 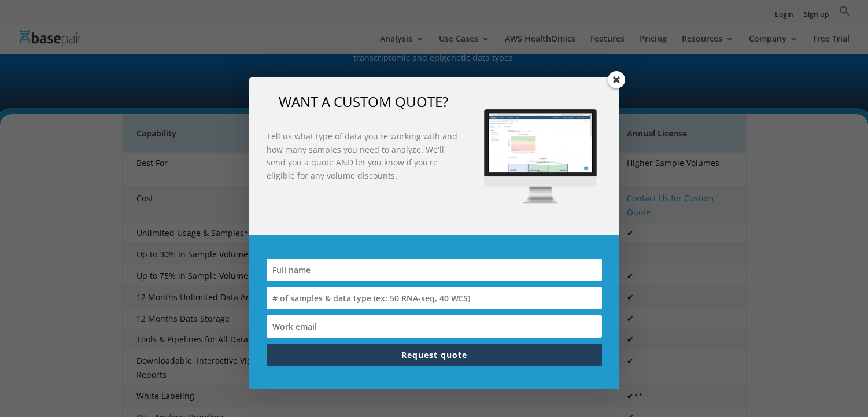 What do you see at coordinates (434, 326) in the screenshot?
I see `input: Work email` at bounding box center [434, 326].